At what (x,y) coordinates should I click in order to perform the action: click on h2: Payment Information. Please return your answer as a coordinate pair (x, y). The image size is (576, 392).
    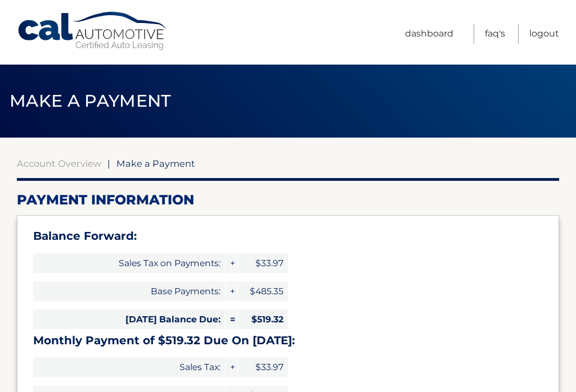
    Looking at the image, I should click on (288, 200).